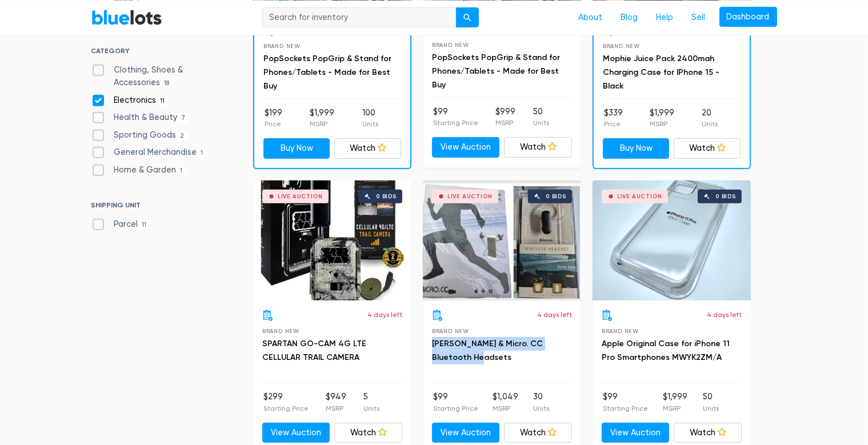 The height and width of the screenshot is (445, 868). I want to click on span: 2, so click(182, 136).